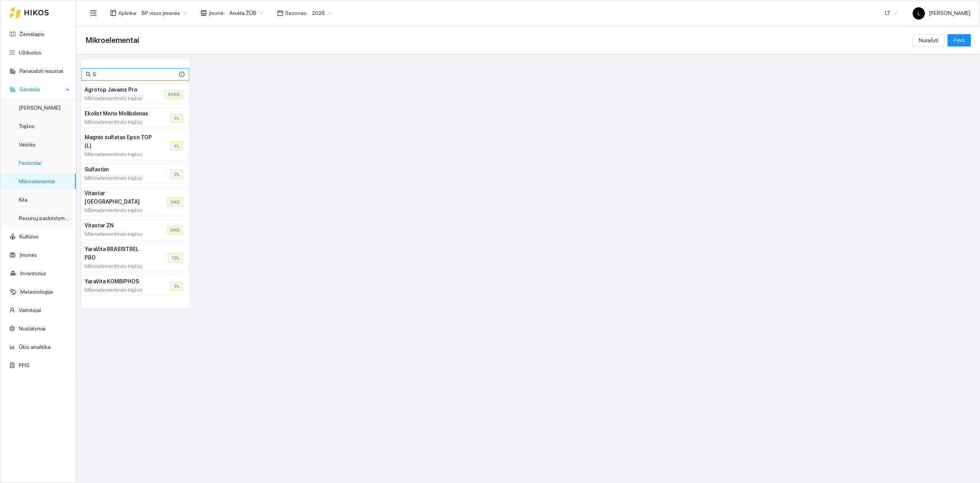 The height and width of the screenshot is (483, 980). I want to click on span: BP visos įmonės, so click(164, 13).